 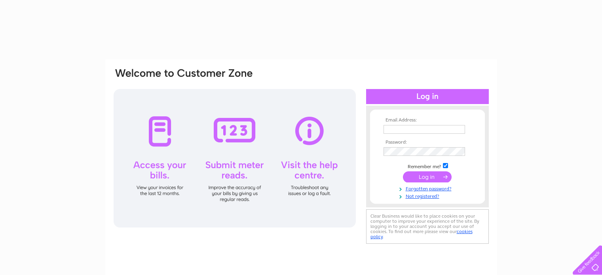 What do you see at coordinates (427, 226) in the screenshot?
I see `div: Clear Business would like to place cookies on your computer to improve your experience of the sit...` at bounding box center [427, 226].